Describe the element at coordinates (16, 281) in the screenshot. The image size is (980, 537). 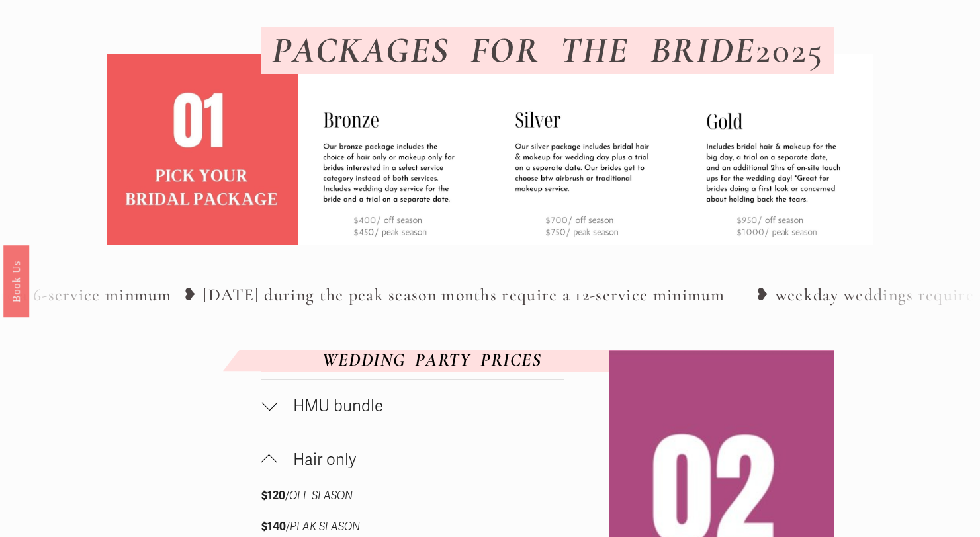
I see `a: Book Us` at that location.